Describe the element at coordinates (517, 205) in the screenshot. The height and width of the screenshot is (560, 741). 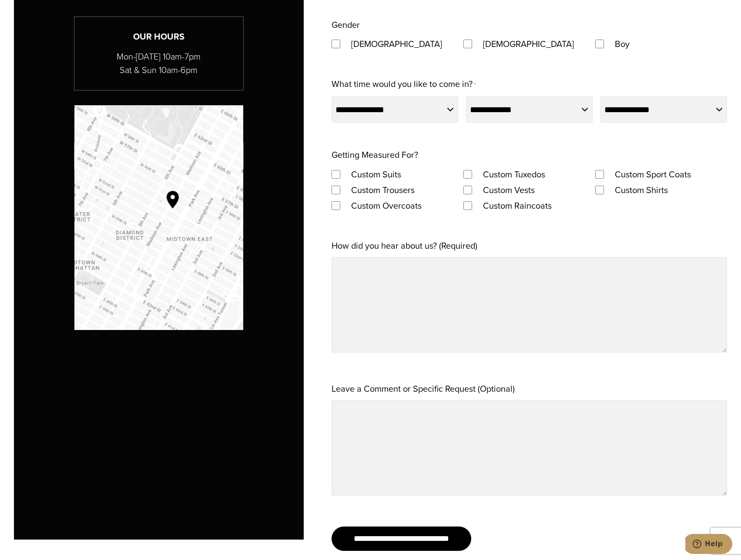
I see `label: Custom Raincoats` at that location.